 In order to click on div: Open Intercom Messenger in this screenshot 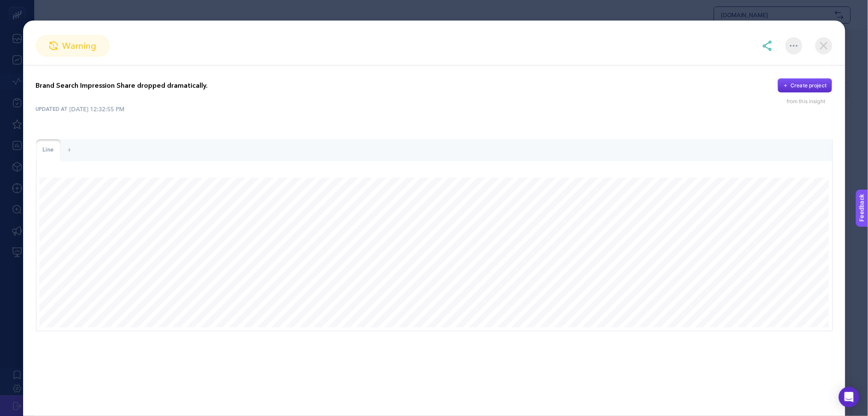, I will do `click(849, 397)`.